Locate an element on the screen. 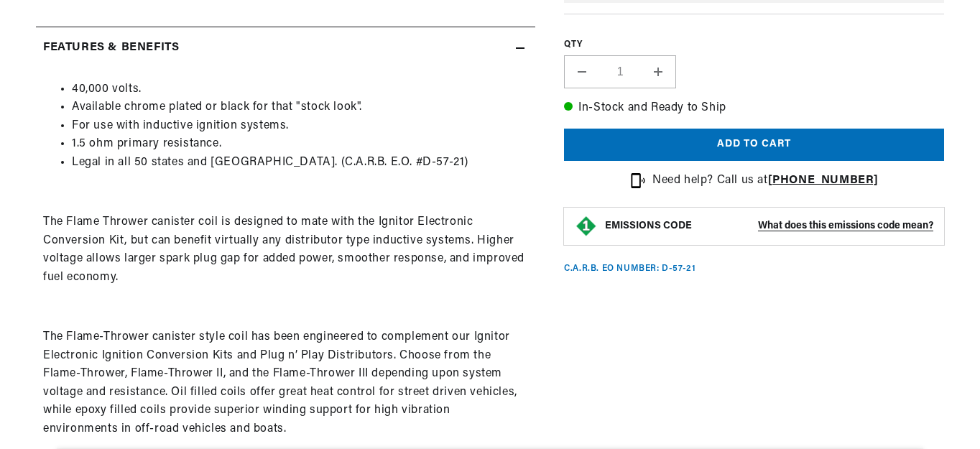 The height and width of the screenshot is (449, 980). img: Emissions code is located at coordinates (586, 226).